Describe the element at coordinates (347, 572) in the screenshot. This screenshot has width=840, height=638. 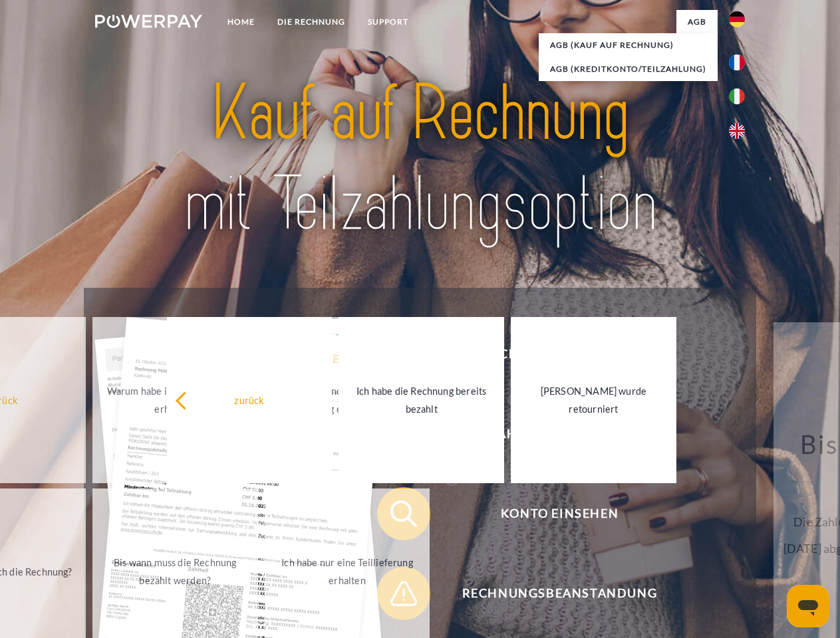
I see `div: Ich habe nur eine Teillieferung erhalten` at that location.